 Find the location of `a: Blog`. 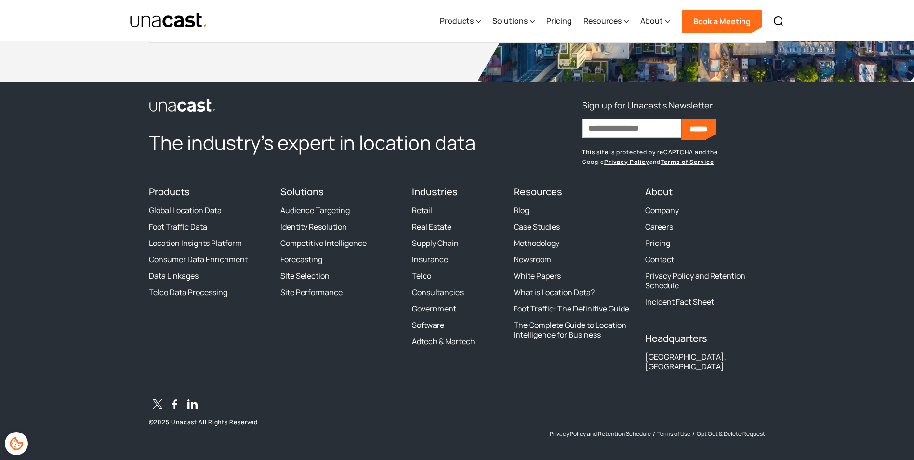

a: Blog is located at coordinates (521, 210).